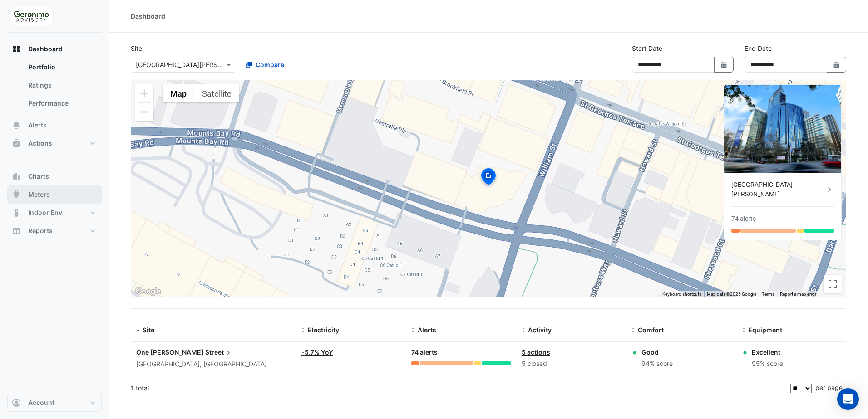  Describe the element at coordinates (16, 49) in the screenshot. I see `app-icon: Dashboard` at that location.